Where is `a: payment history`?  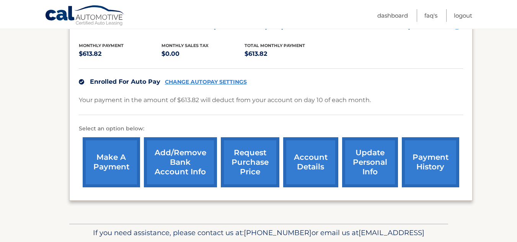
a: payment history is located at coordinates (431, 162).